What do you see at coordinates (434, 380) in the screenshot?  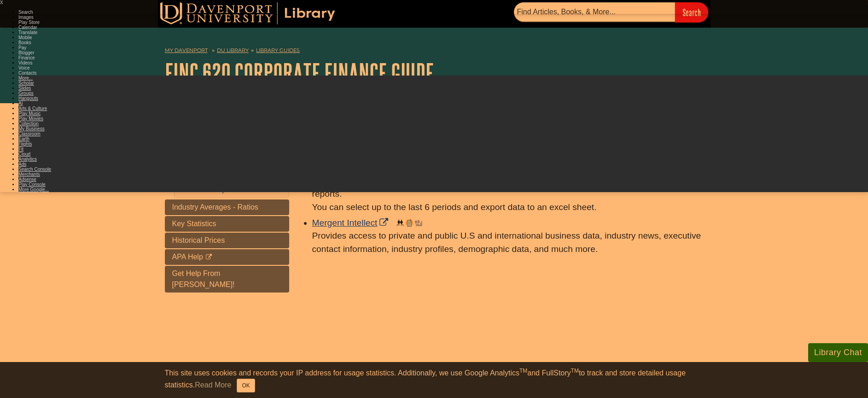 I see `div: This site uses cookies and records your IP address for usage statistics. Additionally, we use Goo...` at bounding box center [434, 380].